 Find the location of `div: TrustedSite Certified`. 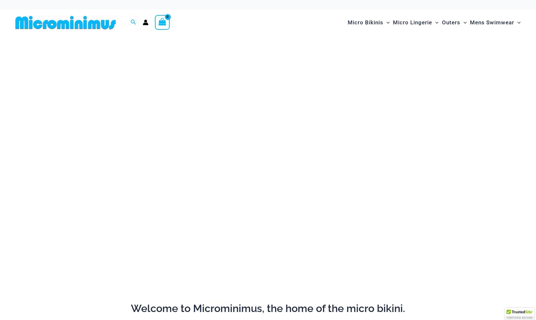

div: TrustedSite Certified is located at coordinates (519, 314).